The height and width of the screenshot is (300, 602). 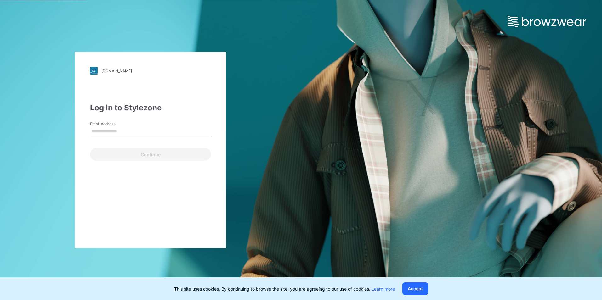 I want to click on a: Learn more, so click(x=383, y=289).